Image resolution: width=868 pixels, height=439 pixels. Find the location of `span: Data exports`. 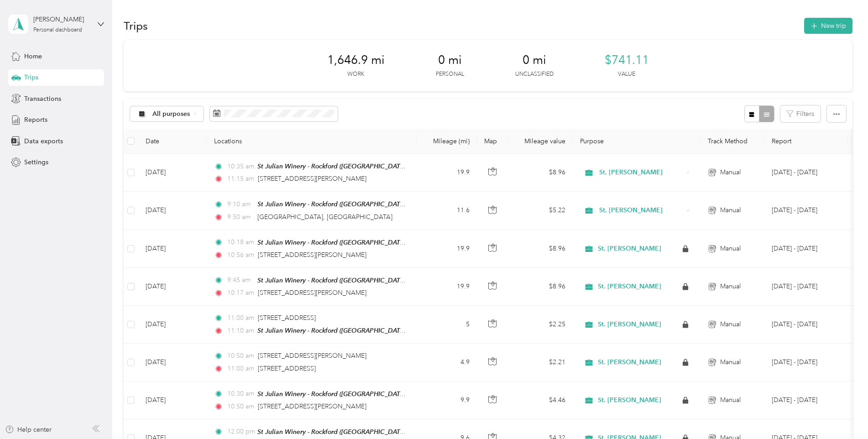

span: Data exports is located at coordinates (43, 141).